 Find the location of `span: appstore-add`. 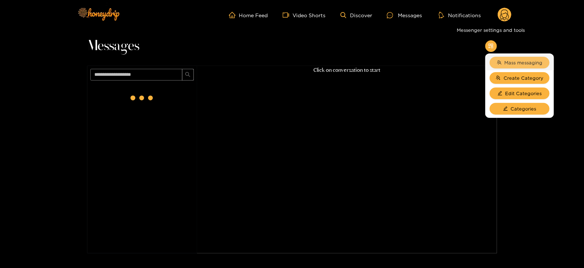

span: appstore-add is located at coordinates (491, 46).